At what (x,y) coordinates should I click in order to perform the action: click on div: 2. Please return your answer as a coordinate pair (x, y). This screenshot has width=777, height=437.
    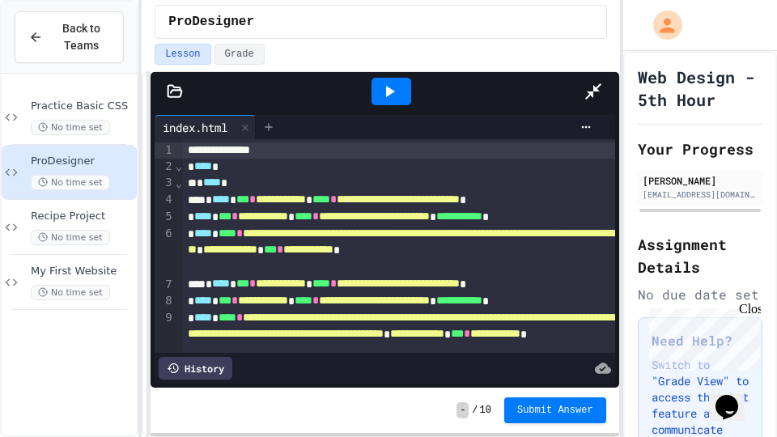
    Looking at the image, I should click on (164, 167).